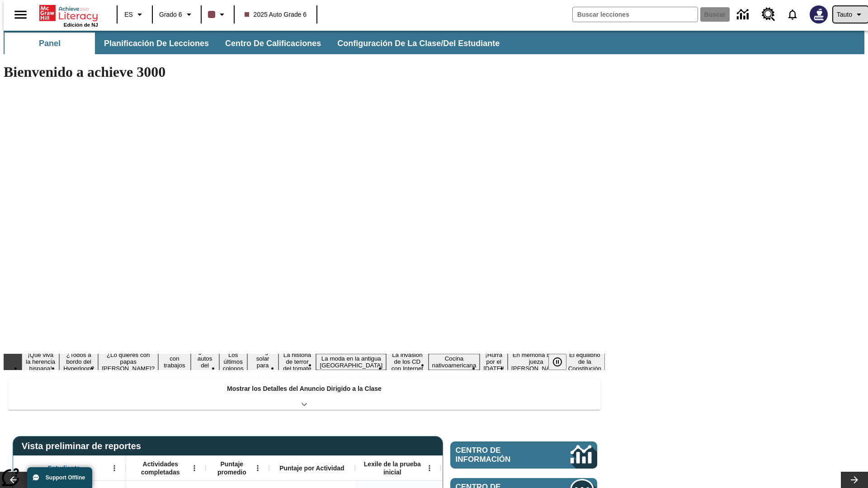  Describe the element at coordinates (262, 362) in the screenshot. I see `button: Diapositiva 7 Energía solar para todos` at that location.